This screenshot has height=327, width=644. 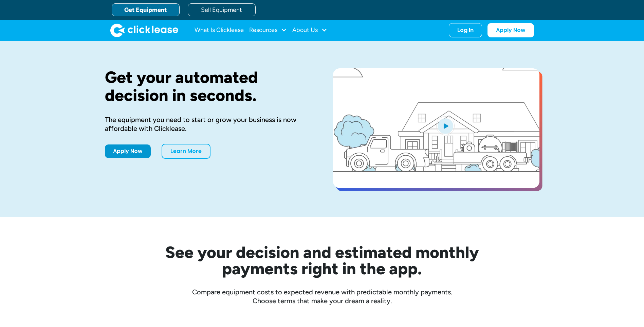 What do you see at coordinates (322, 260) in the screenshot?
I see `h2: See your decision and estimated monthly payments right in the app.` at bounding box center [322, 260].